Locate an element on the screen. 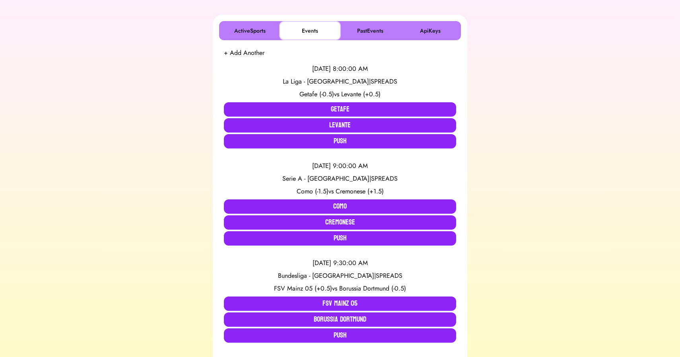  button: ActiveSports is located at coordinates (250, 31).